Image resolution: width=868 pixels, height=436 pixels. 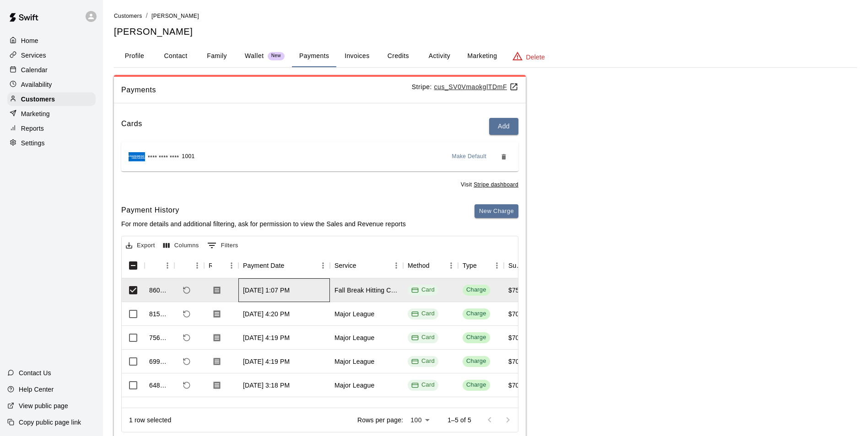 I want to click on a: Calendar, so click(x=51, y=70).